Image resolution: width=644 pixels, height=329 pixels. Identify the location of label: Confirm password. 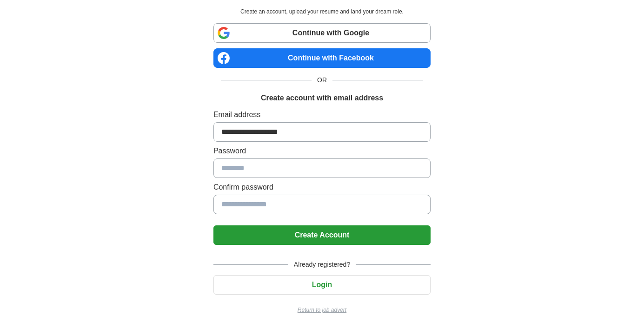
(322, 187).